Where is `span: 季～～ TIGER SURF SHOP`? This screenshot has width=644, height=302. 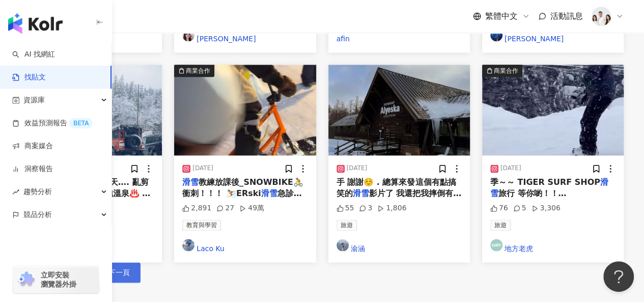 span: 季～～ TIGER SURF SHOP is located at coordinates (546, 182).